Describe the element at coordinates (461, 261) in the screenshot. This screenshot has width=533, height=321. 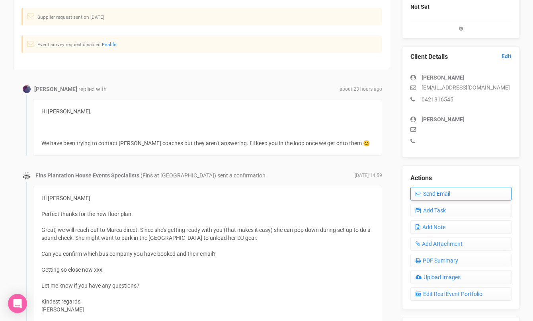
I see `a: PDF Summary` at that location.